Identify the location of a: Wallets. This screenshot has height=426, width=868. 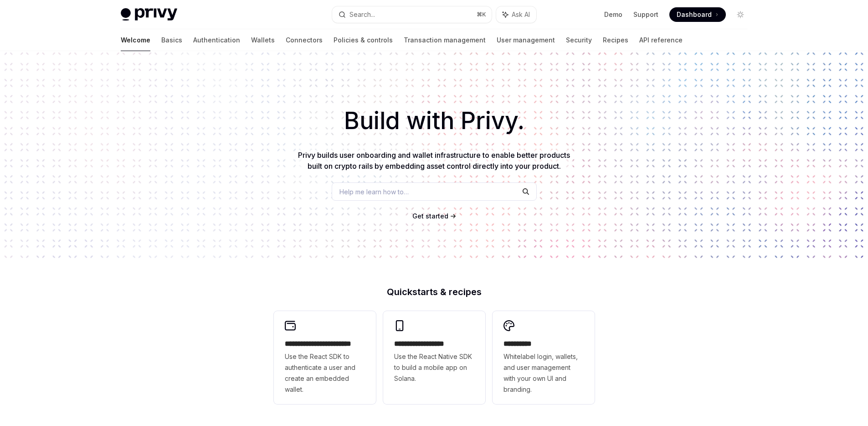
(263, 40).